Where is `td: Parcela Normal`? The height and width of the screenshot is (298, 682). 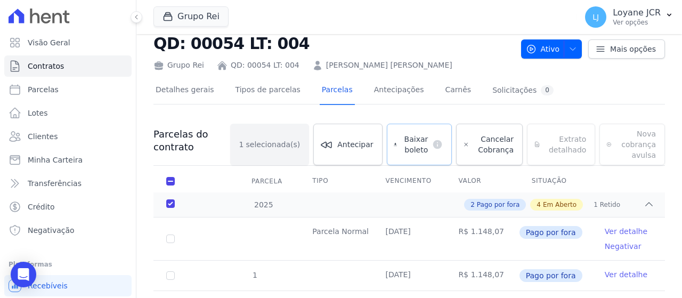 td: Parcela Normal is located at coordinates (335, 239).